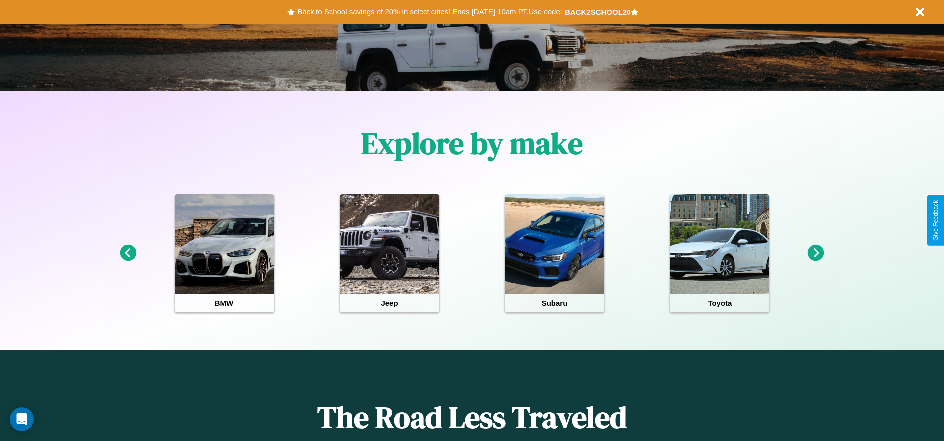 Image resolution: width=944 pixels, height=441 pixels. Describe the element at coordinates (390, 303) in the screenshot. I see `h4: Jeep` at that location.